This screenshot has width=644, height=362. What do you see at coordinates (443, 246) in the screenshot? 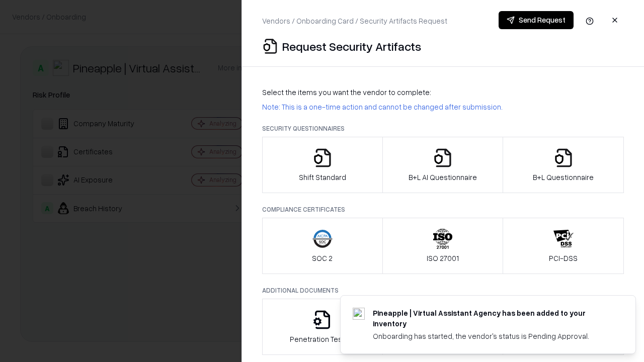
I see `button: ISO 27001` at bounding box center [443, 246].